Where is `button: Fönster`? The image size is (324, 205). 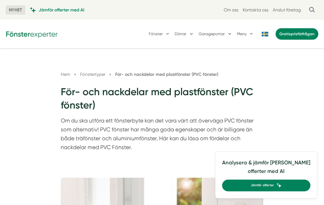 button: Fönster is located at coordinates (160, 34).